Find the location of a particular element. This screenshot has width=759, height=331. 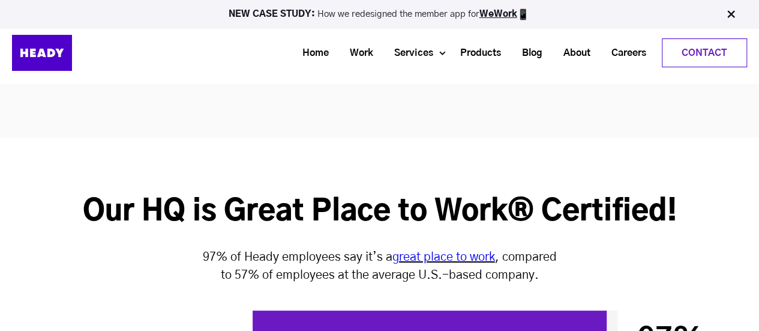

div: Navigation Menu is located at coordinates (424, 53).